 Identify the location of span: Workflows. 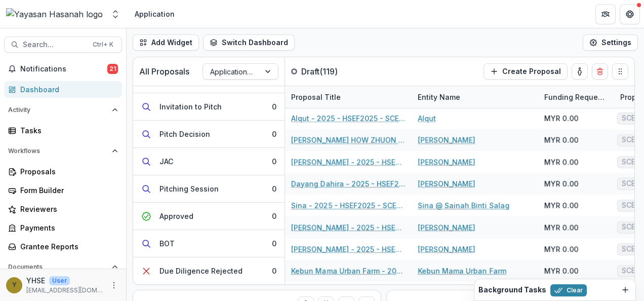
(58, 151).